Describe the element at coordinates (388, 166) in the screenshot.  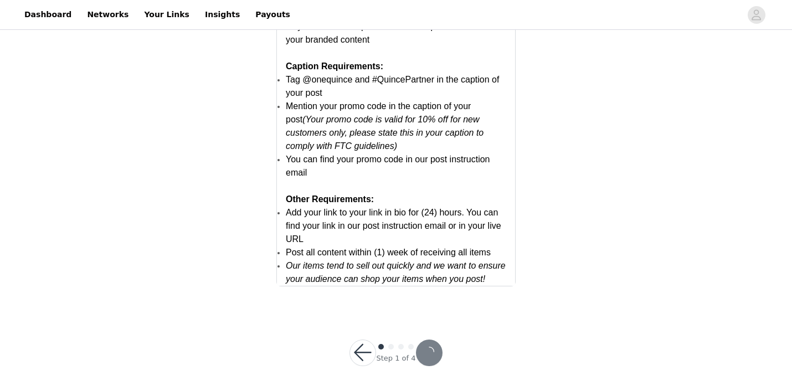
I see `span: You can find your promo code in our post instruction email` at that location.